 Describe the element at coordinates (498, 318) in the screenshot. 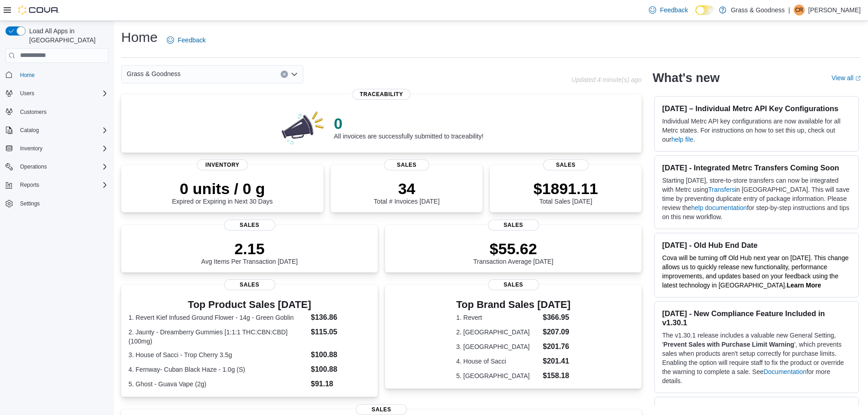

I see `dt: 1. Revert` at that location.